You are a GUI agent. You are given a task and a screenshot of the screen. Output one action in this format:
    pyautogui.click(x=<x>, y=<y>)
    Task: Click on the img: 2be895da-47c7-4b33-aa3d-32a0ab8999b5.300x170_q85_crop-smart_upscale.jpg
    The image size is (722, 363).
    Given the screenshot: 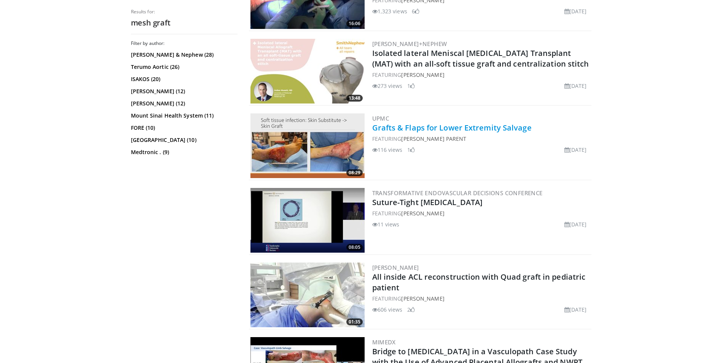 What is the action you would take?
    pyautogui.click(x=308, y=221)
    